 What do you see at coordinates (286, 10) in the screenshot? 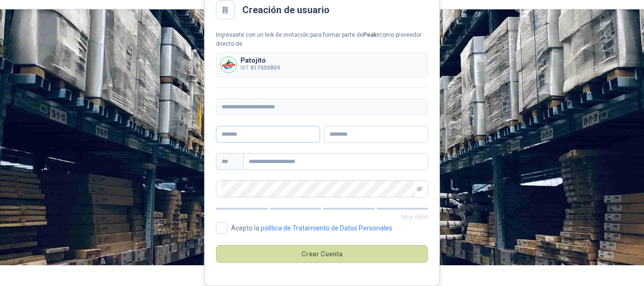
I see `h2: Creación de usuario` at bounding box center [286, 10].